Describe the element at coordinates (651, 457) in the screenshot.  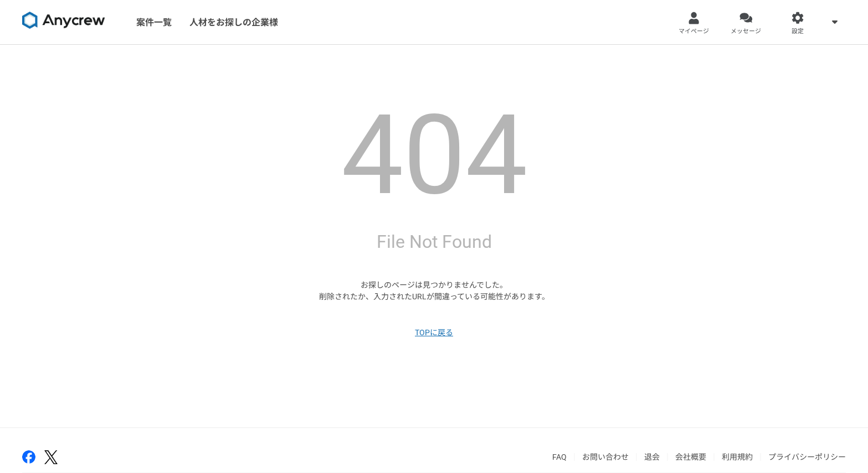
I see `a: 退会` at that location.